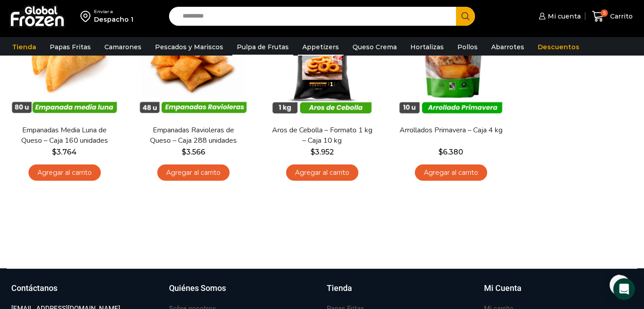  I want to click on a: Mi Cuenta, so click(558, 293).